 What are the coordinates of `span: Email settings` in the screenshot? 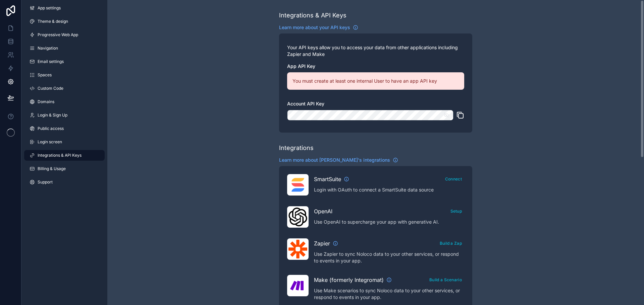 It's located at (51, 62).